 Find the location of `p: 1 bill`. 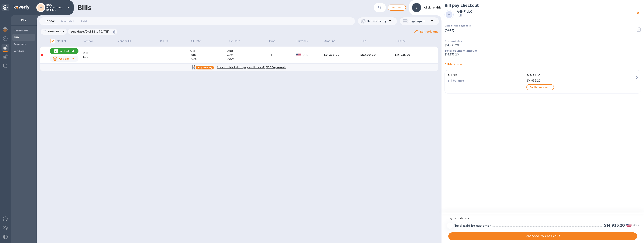

p: 1 bill is located at coordinates (546, 15).